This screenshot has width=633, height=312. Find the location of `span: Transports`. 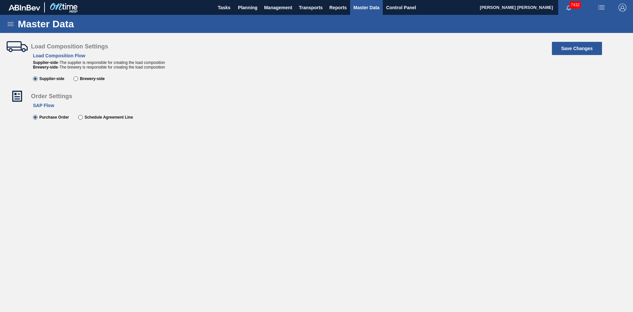

span: Transports is located at coordinates (311, 8).